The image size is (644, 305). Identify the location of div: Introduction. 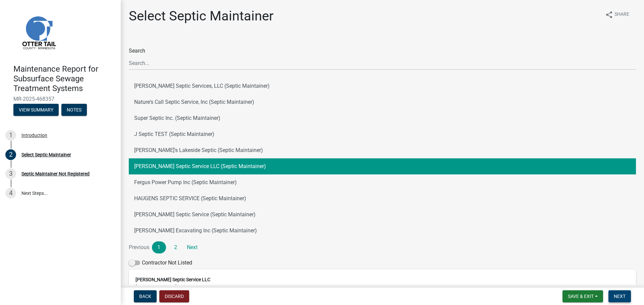
(34, 136).